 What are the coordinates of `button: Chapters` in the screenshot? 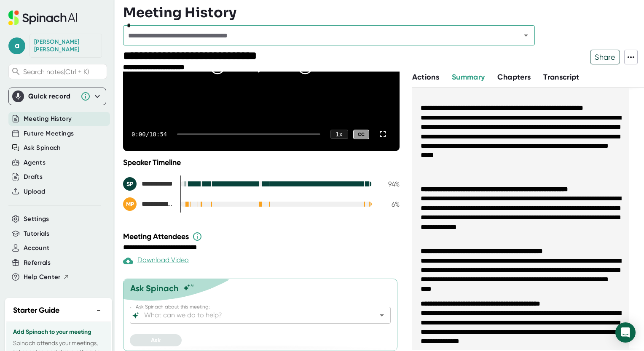 It's located at (514, 77).